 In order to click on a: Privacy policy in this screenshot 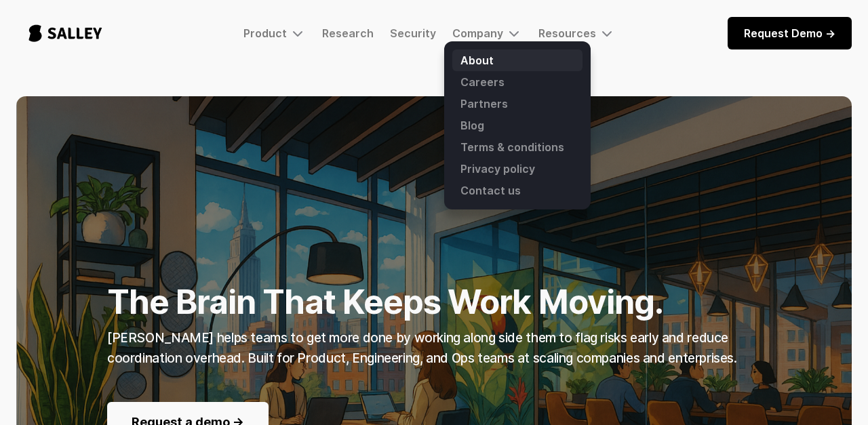, I will do `click(518, 169)`.